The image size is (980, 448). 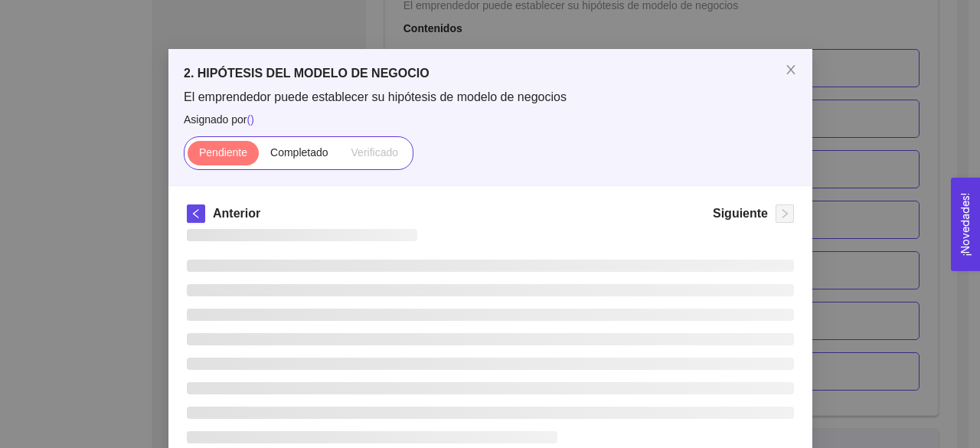 I want to click on h5: Anterior, so click(x=237, y=213).